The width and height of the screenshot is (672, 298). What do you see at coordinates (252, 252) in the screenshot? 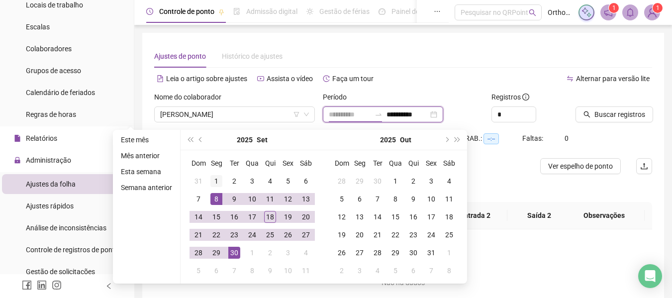
I see `div: 1` at bounding box center [252, 252].